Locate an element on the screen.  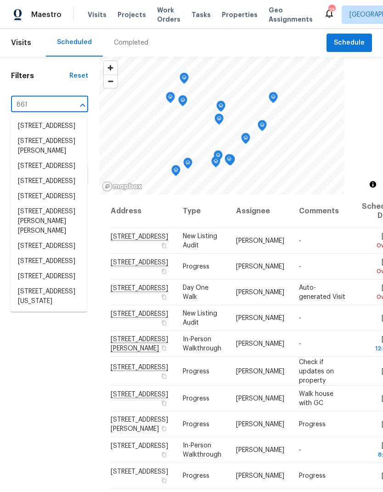
span: Zoom in is located at coordinates (110, 68).